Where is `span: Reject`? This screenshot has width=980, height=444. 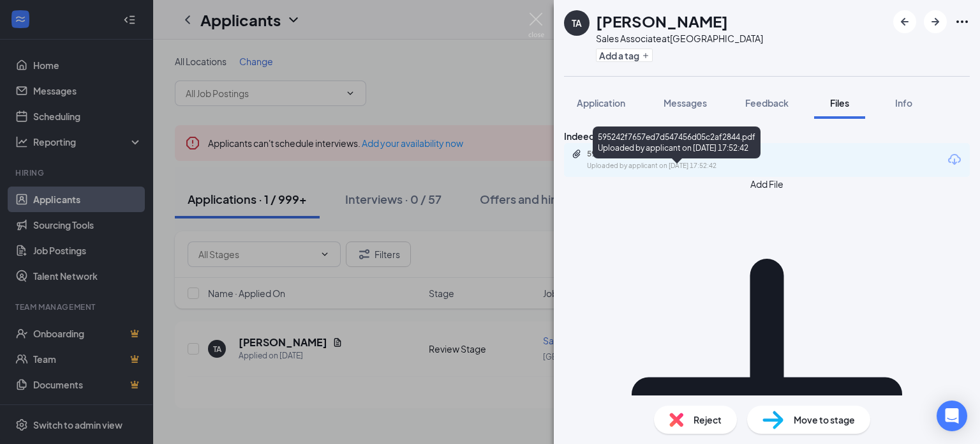
span: Reject is located at coordinates (707, 420).